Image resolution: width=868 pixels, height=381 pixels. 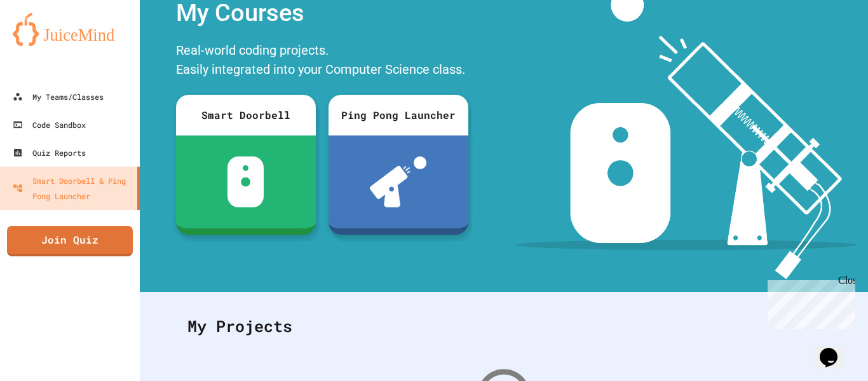 What do you see at coordinates (323, 61) in the screenshot?
I see `div: Real-world coding projects. Easily integrated into your Computer Science class.` at bounding box center [323, 61].